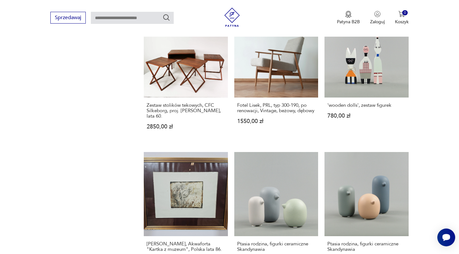  Describe the element at coordinates (366, 105) in the screenshot. I see `h3: 'wooden dolls', zestaw figurek` at that location.